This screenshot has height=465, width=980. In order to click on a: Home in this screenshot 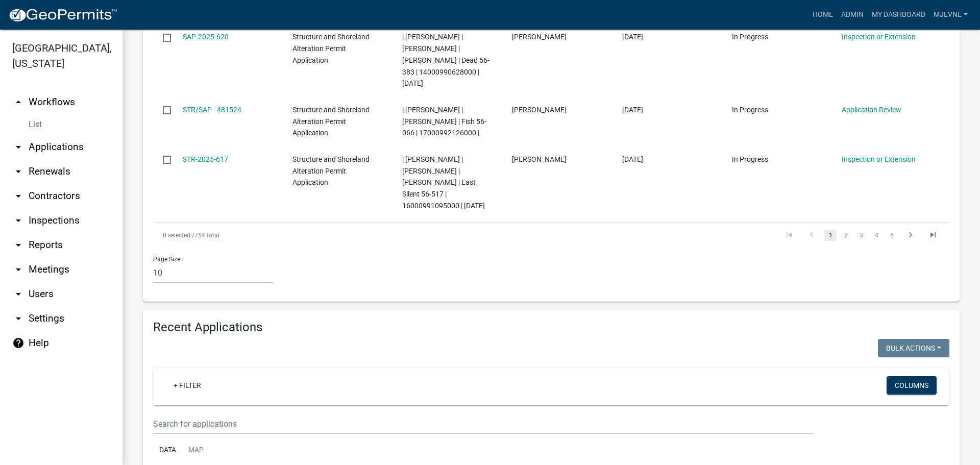, I will do `click(823, 15)`.